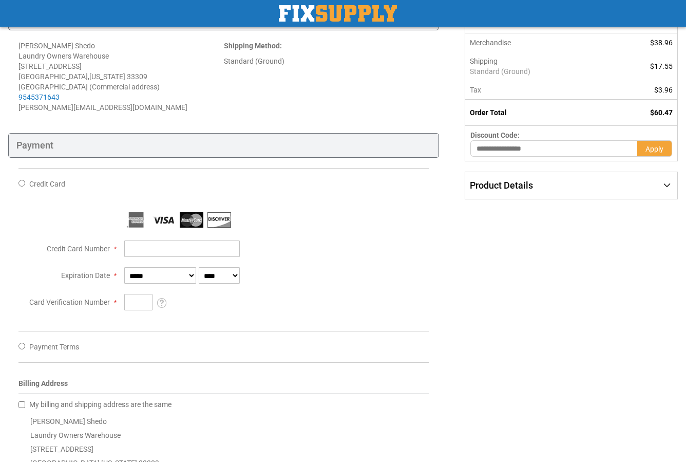  Describe the element at coordinates (39, 97) in the screenshot. I see `a: 9545371643` at that location.